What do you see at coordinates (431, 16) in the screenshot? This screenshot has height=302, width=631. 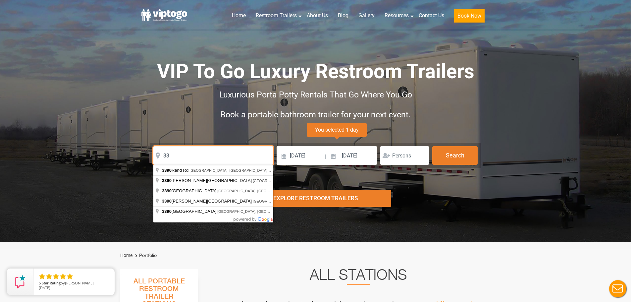 I see `a: Contact Us` at bounding box center [431, 16].